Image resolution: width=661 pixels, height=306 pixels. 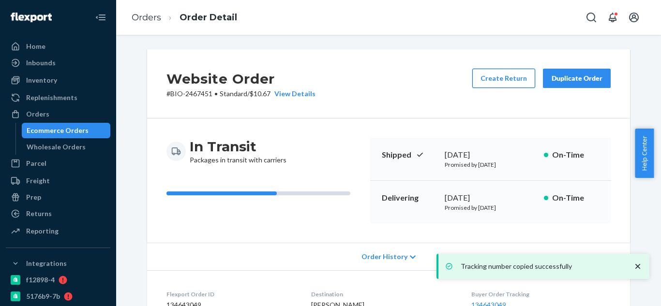 What do you see at coordinates (238, 147) in the screenshot?
I see `h3: In Transit` at bounding box center [238, 147].